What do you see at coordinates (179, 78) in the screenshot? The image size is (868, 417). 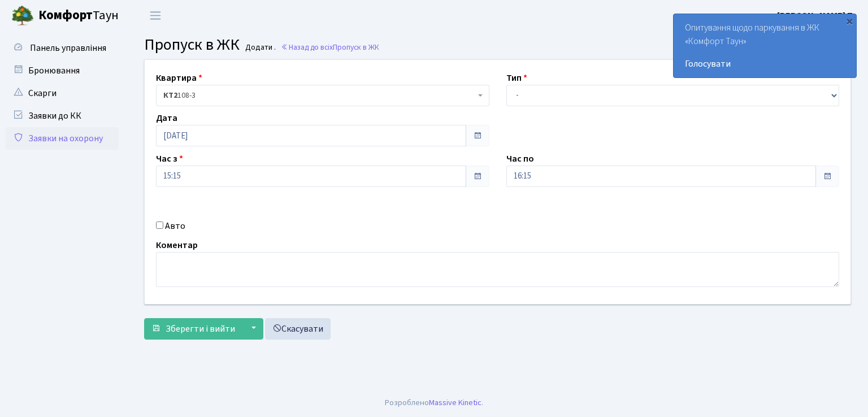 I see `label: Квартира` at bounding box center [179, 78].